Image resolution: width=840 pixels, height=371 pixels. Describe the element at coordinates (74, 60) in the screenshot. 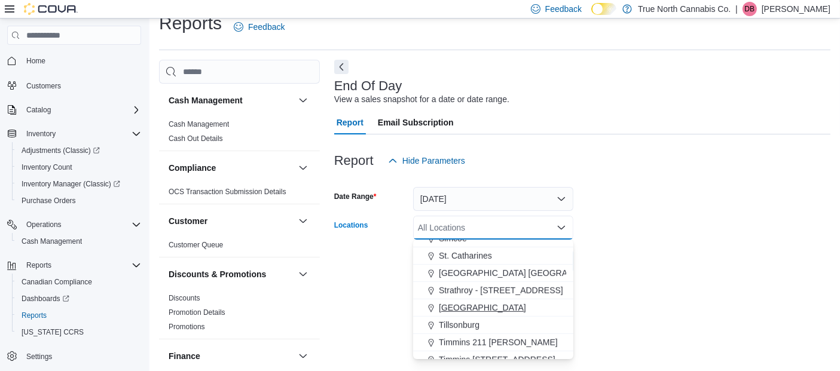

I see `button: Home` at that location.